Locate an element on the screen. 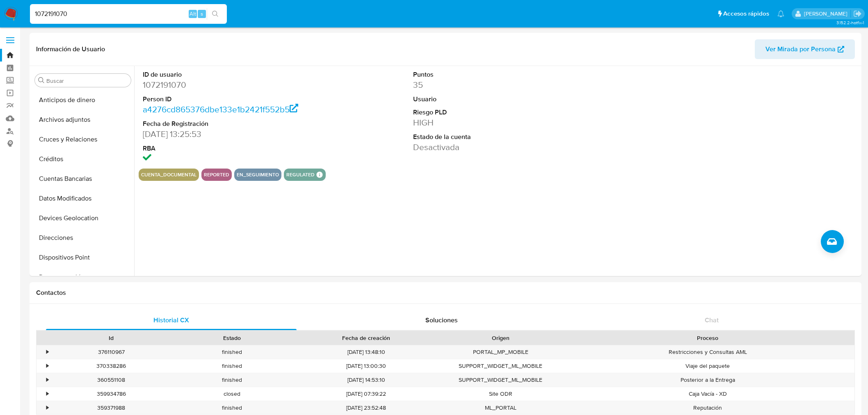 The image size is (868, 415). div: closed is located at coordinates (232, 394).